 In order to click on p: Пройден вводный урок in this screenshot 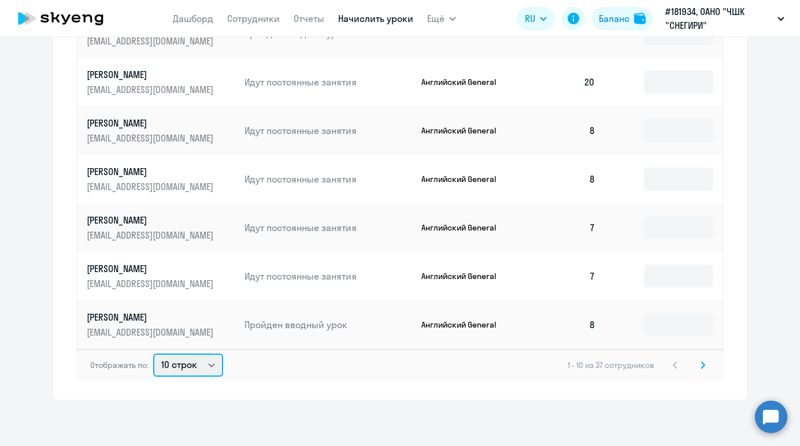, I will do `click(328, 325)`.